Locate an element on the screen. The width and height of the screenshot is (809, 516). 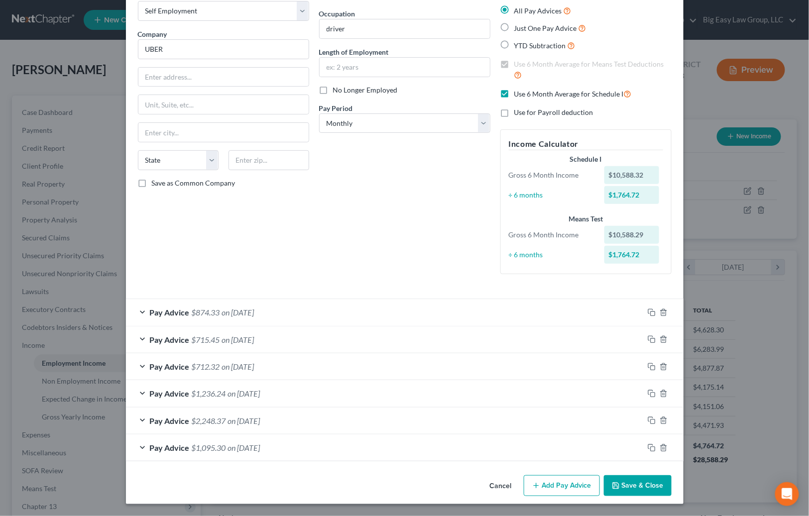
span: Use for Payroll deduction is located at coordinates (554, 112).